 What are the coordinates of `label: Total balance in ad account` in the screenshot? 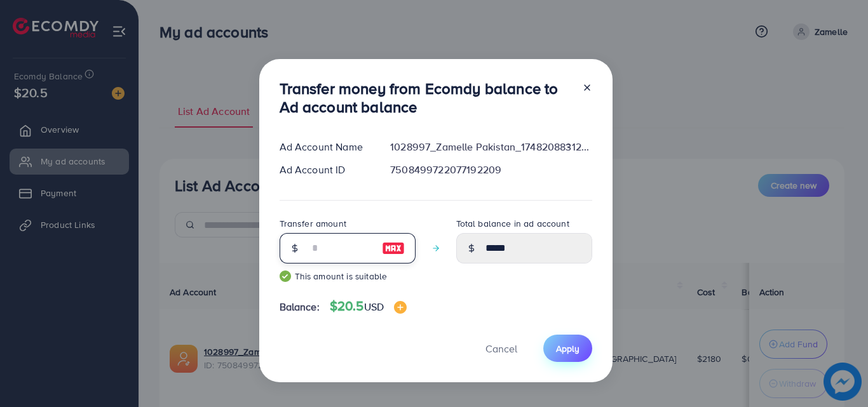 It's located at (513, 224).